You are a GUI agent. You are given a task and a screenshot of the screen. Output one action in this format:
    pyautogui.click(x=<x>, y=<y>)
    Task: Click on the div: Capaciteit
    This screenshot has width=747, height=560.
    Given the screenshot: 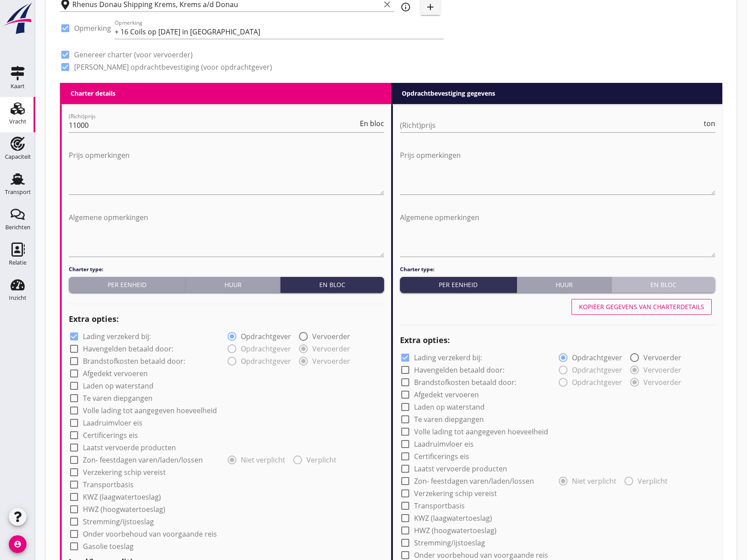 What is the action you would take?
    pyautogui.click(x=18, y=156)
    